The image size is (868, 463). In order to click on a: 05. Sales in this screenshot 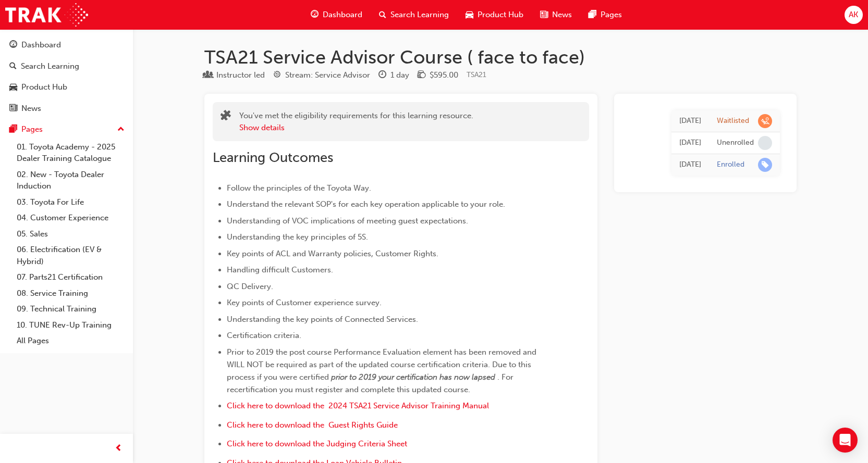, I will do `click(70, 234)`.